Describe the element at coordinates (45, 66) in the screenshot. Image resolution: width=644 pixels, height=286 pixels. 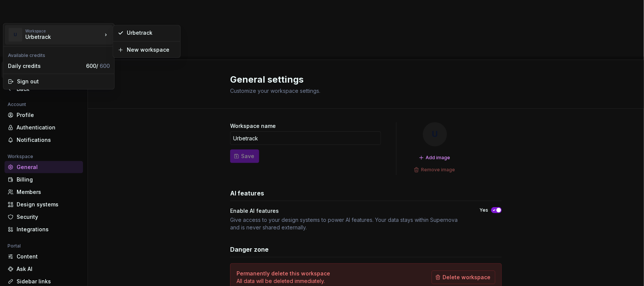
I see `div: Daily credits` at that location.